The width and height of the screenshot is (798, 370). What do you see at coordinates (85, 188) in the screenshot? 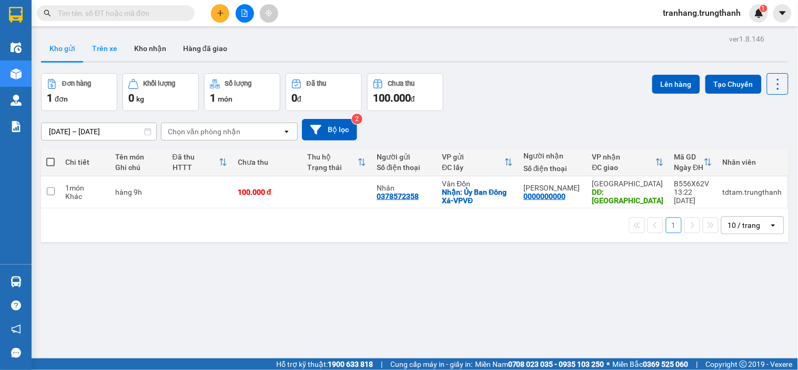
I see `div: 1 món` at bounding box center [85, 188].